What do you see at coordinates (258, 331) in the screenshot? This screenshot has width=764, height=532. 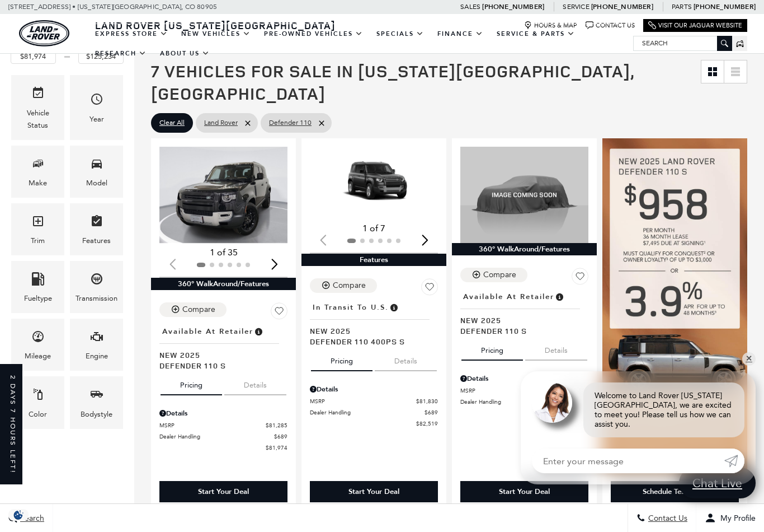 I see `span: Vehicle is in stock and ready for immediate delivery. Due to demand, availability is subject to c...` at bounding box center [258, 331].